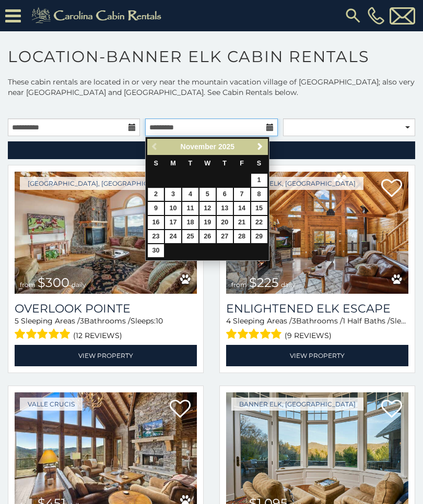 The image size is (423, 504). What do you see at coordinates (242, 222) in the screenshot?
I see `a: 21` at bounding box center [242, 222].